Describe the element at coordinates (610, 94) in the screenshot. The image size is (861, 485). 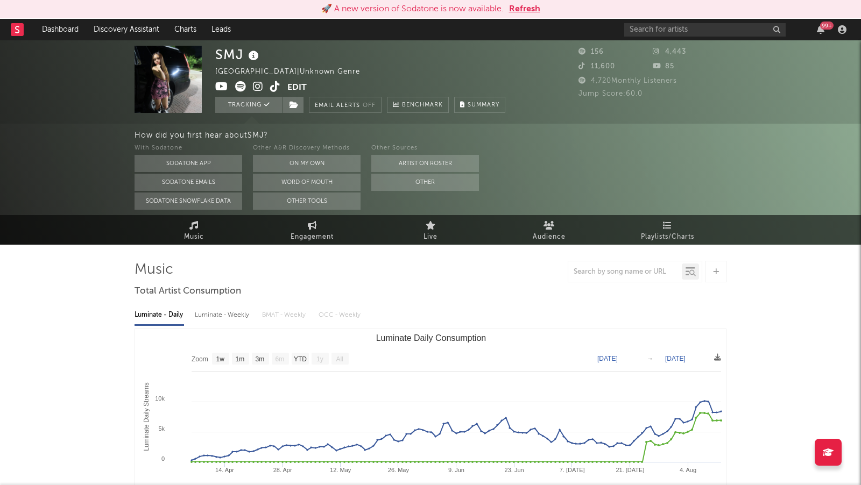
I see `span: Jump Score: 60.0` at that location.